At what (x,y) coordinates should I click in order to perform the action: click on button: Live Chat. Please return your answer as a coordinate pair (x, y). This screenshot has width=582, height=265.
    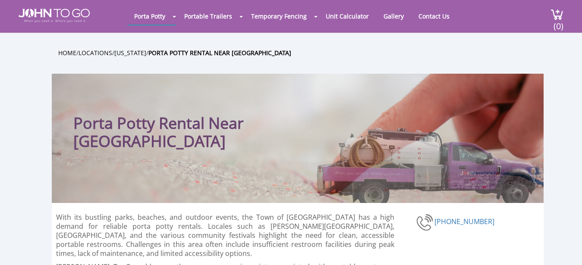
    Looking at the image, I should click on (565, 248).